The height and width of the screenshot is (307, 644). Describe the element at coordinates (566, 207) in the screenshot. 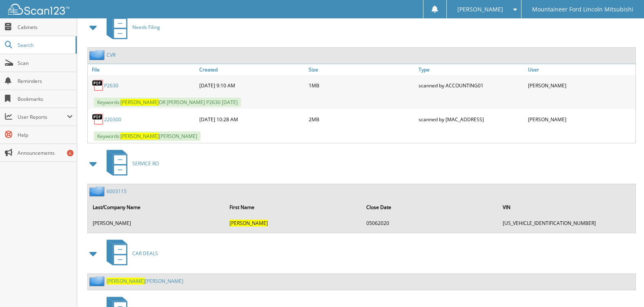

I see `th: VIN` at that location.